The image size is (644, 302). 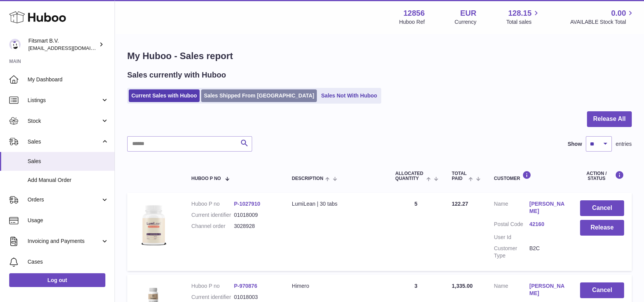 I want to click on span: AVAILABLE Stock Total, so click(x=602, y=22).